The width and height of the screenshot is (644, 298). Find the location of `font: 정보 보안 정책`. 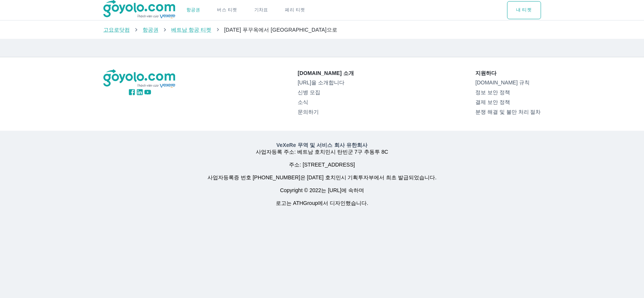

font: 정보 보안 정책 is located at coordinates (493, 92).